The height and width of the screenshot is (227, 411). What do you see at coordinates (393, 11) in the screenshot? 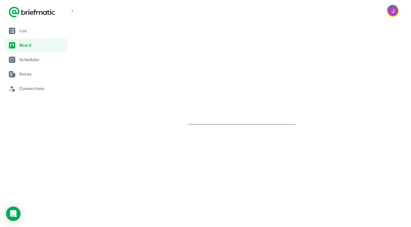
I see `img: Julia Esakoff` at bounding box center [393, 11].